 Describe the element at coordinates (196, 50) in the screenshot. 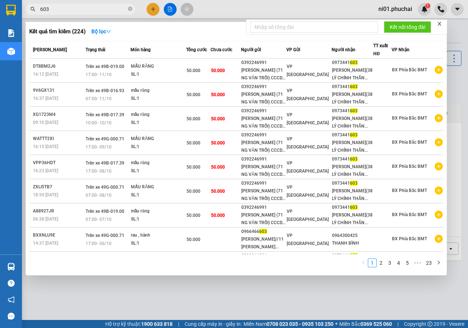

I see `span: Tổng cước` at that location.